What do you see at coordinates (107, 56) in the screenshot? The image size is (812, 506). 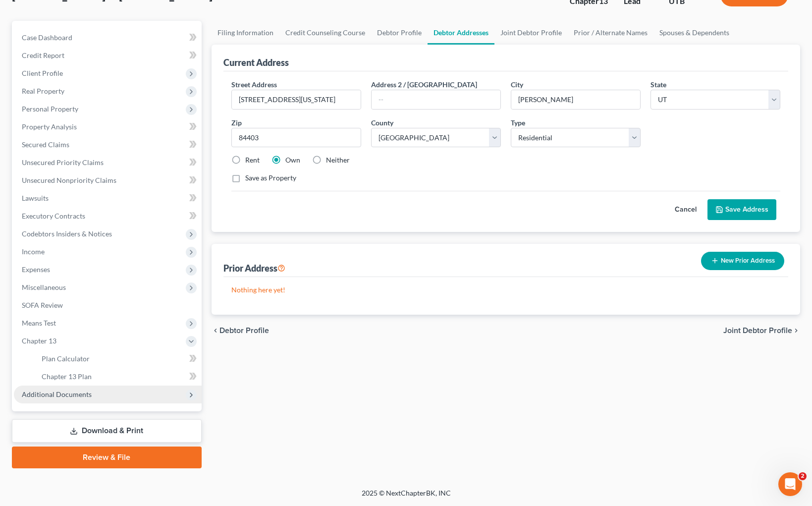 I see `a: Credit Report` at bounding box center [107, 56].